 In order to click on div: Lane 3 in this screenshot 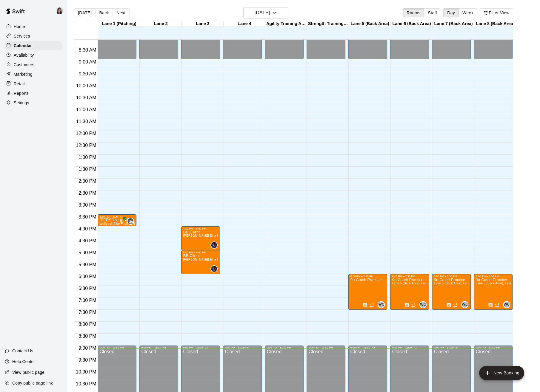, I will do `click(203, 24)`.